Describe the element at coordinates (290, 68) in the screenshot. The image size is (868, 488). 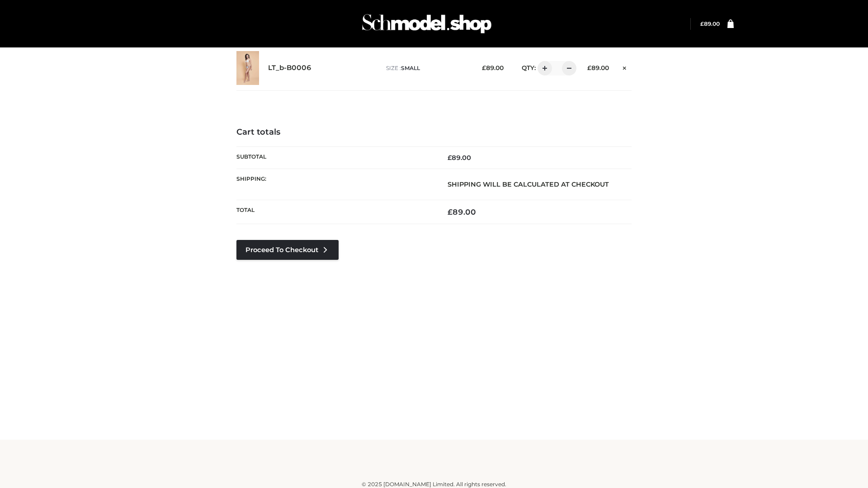
I see `a: LT_b-B0006` at that location.